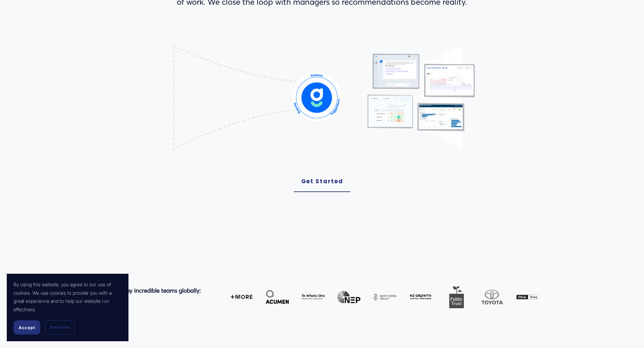  Describe the element at coordinates (60, 327) in the screenshot. I see `span: Decline` at that location.